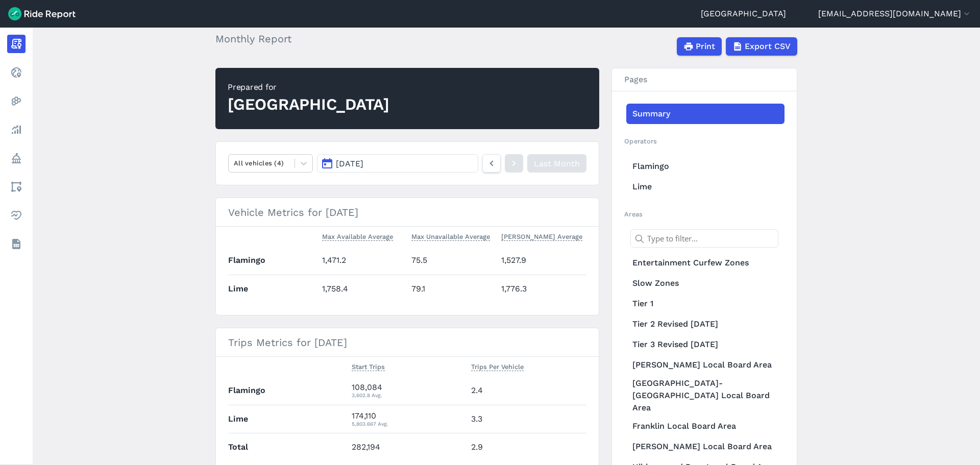  I want to click on h3: Pages, so click(705, 79).